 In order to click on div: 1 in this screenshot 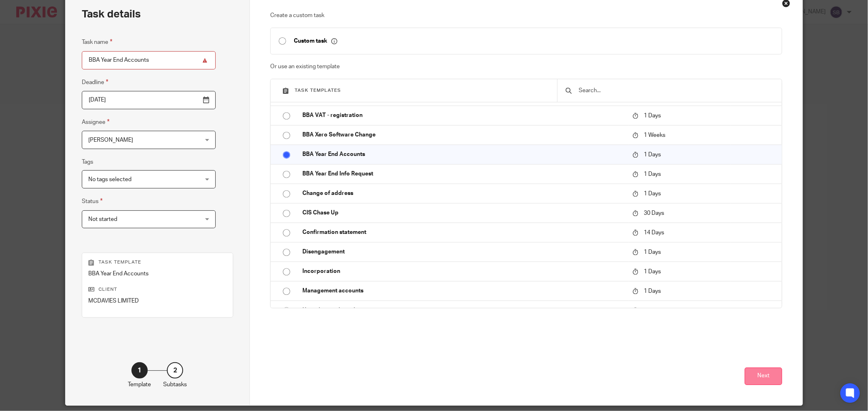, I will do `click(140, 371)`.